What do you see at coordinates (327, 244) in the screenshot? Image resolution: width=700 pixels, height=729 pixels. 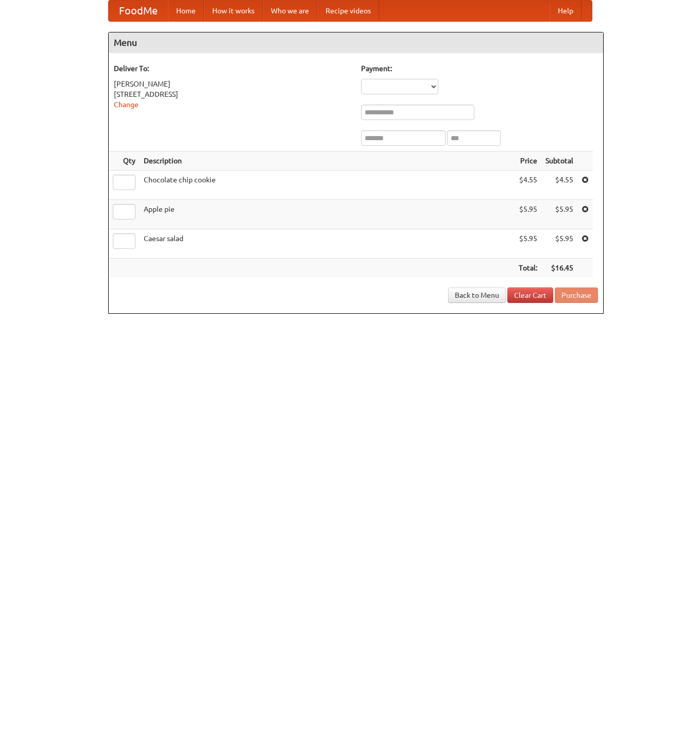 I see `td: Caesar salad` at bounding box center [327, 244].